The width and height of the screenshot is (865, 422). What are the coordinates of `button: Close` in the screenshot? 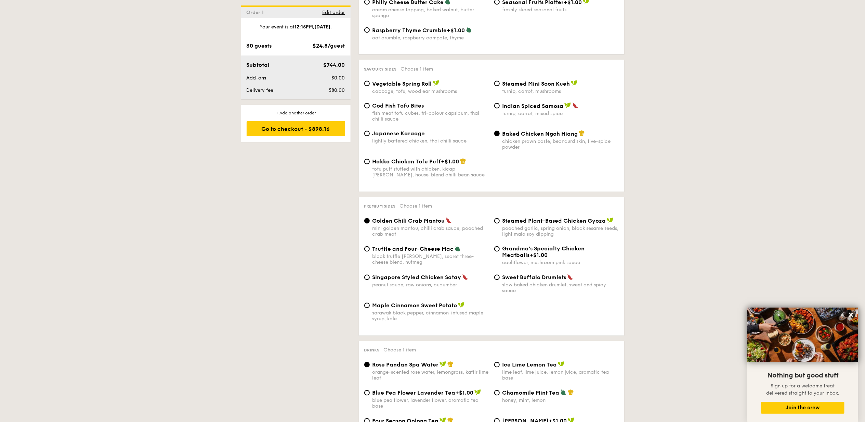 It's located at (851, 314).